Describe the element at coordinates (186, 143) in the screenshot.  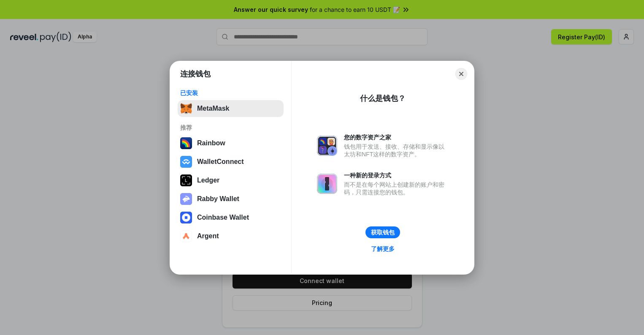
I see `img: svg+xml,%3Csvg%20width%3D%22120%22%20height%3D%22120%22%20viewBox%3D%220%200%20120%20120%22%20fil...` at that location.